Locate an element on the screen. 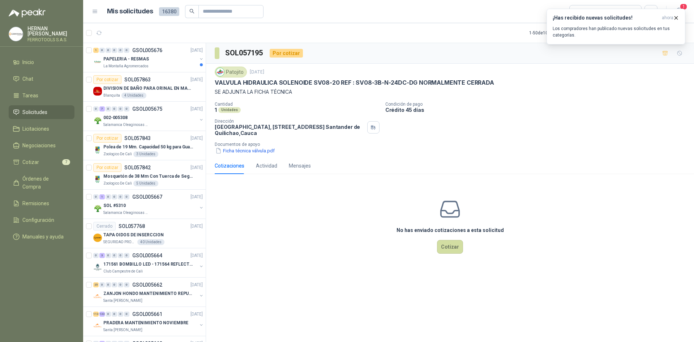 The image size is (694, 342). p: Dirección is located at coordinates (290, 121).